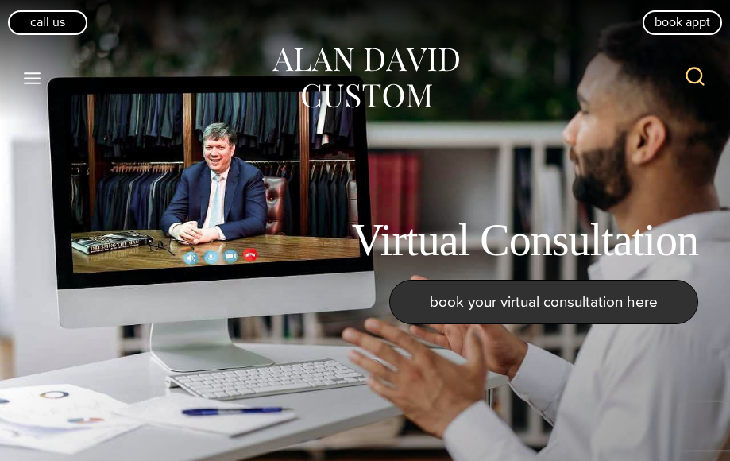 The width and height of the screenshot is (730, 461). Describe the element at coordinates (682, 22) in the screenshot. I see `a: book appt` at that location.